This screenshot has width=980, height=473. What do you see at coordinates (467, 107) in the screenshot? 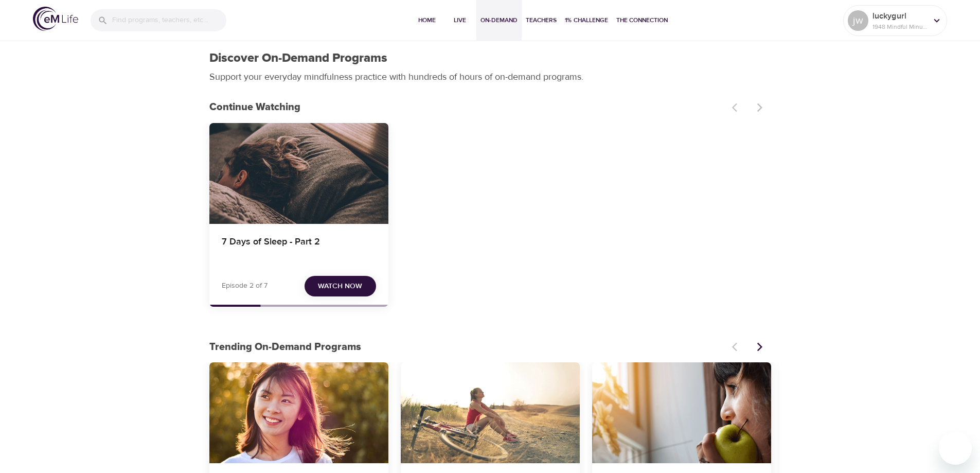
I see `h3: Continue Watching` at bounding box center [467, 107].